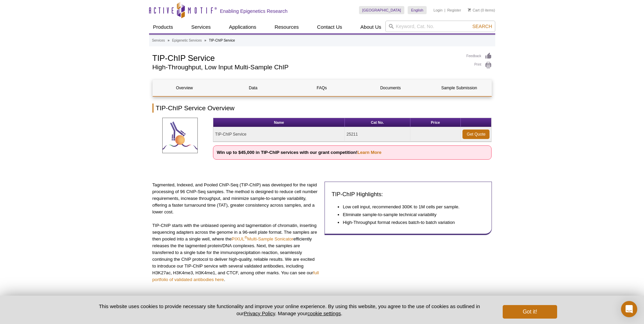 Image resolution: width=644 pixels, height=324 pixels. I want to click on p: Tagmented, Indexed, and Pooled ChIP-Seq (TIP-ChIP) was developed for the rapid processing of 96 C..., so click(236, 199).